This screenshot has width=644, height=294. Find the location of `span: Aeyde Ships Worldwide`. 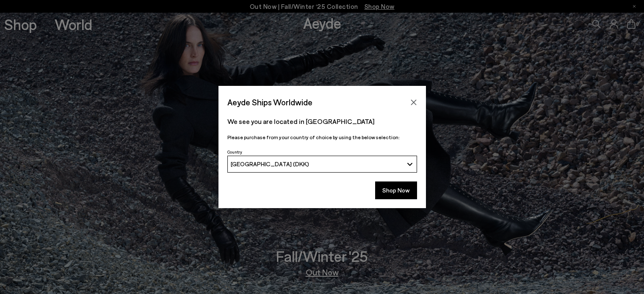

span: Aeyde Ships Worldwide is located at coordinates (269, 102).